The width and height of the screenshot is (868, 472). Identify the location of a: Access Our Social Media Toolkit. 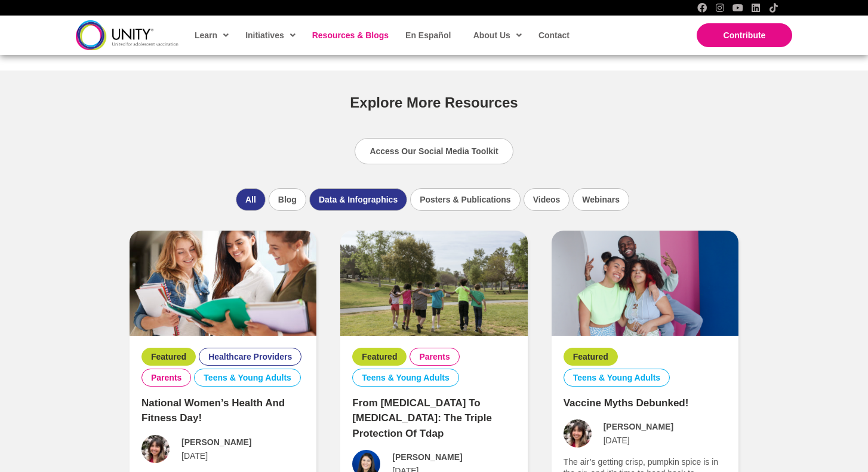
(433, 151).